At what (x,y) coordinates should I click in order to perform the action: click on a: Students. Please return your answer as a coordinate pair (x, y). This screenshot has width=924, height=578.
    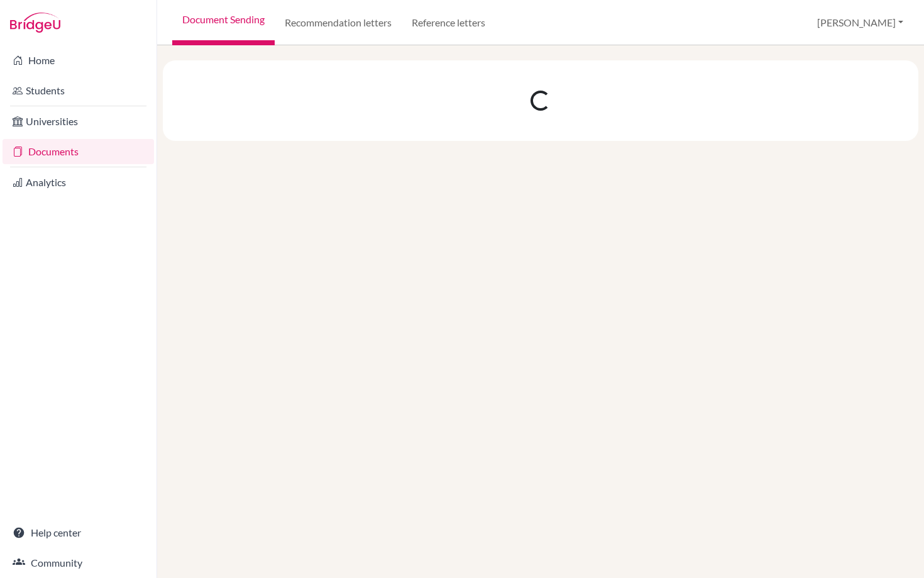
    Looking at the image, I should click on (78, 91).